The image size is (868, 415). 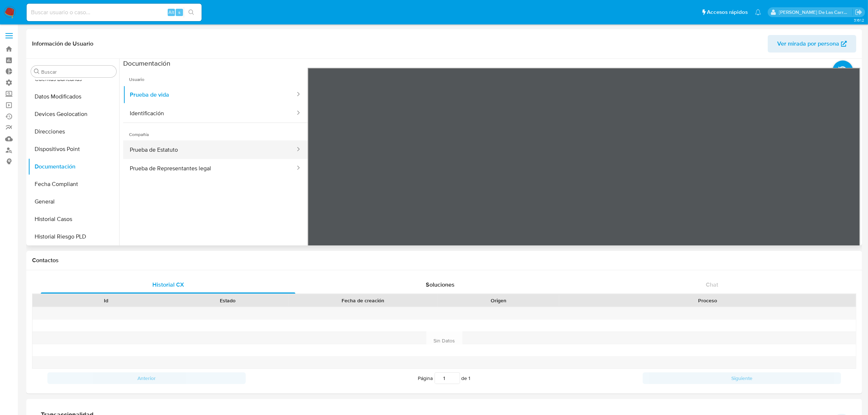 What do you see at coordinates (742, 378) in the screenshot?
I see `button: Siguiente` at bounding box center [742, 378].